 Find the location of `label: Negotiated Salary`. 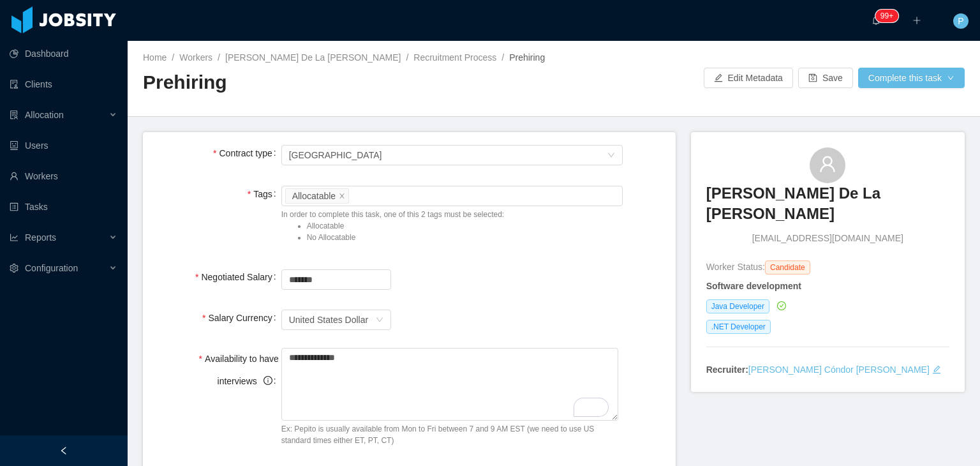

label: Negotiated Salary is located at coordinates (238, 277).